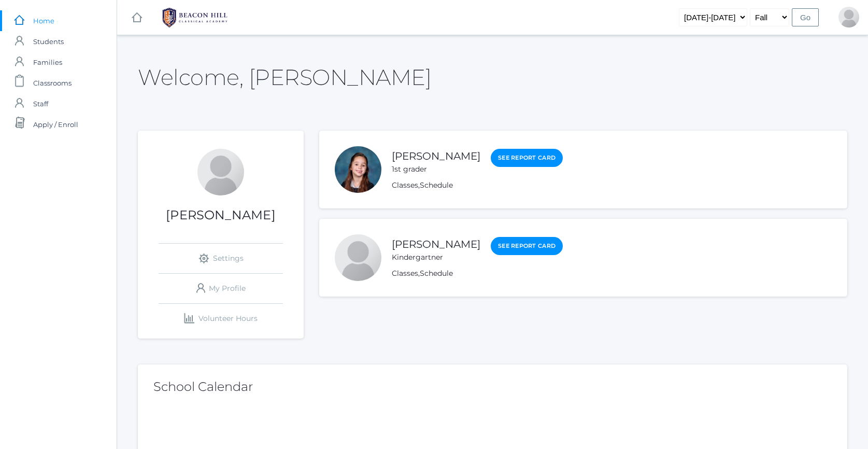 The width and height of the screenshot is (868, 449). I want to click on input: Go, so click(805, 17).